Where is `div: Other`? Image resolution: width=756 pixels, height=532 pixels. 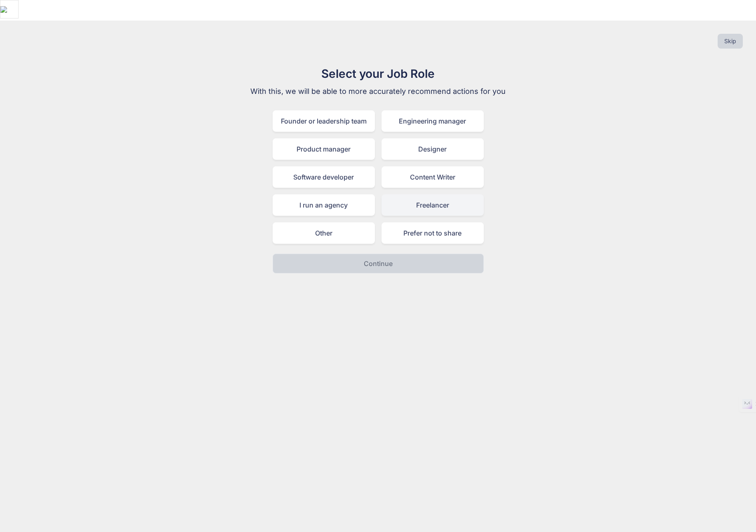 div: Other is located at coordinates (324, 234).